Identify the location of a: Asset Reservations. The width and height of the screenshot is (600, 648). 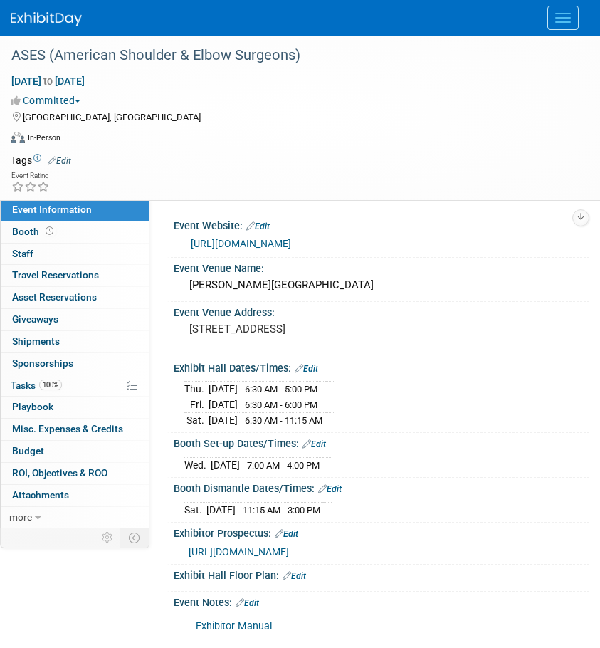
(75, 298).